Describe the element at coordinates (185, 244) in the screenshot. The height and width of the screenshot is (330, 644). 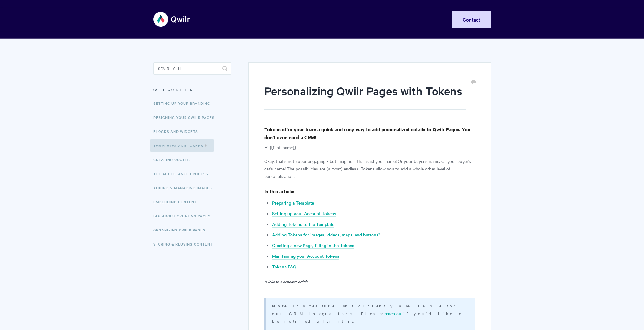
I see `a: Storing & Reusing Content` at that location.